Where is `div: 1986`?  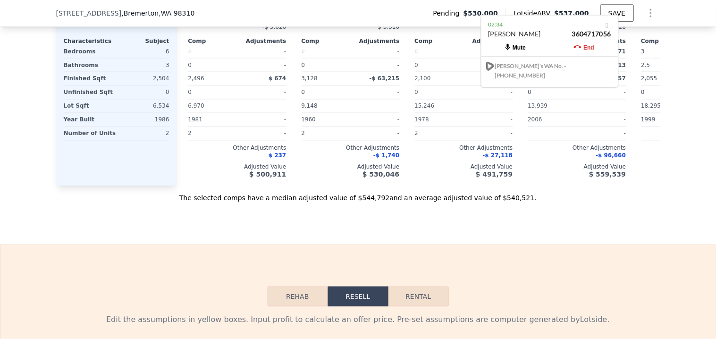
div: 1986 is located at coordinates (144, 120).